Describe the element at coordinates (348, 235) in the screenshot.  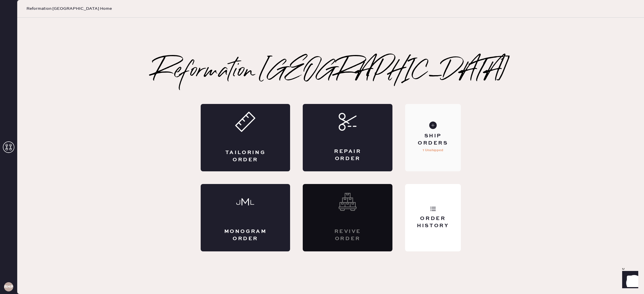
I see `div: Revive order` at that location.